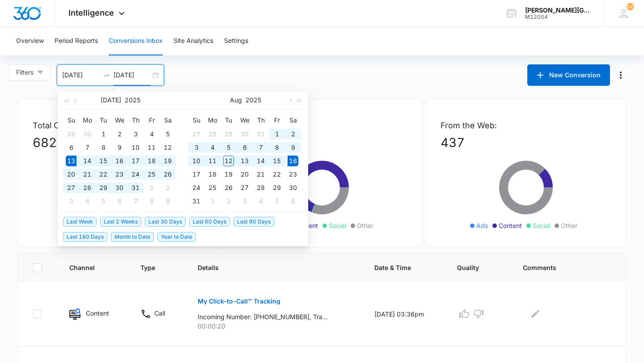 This screenshot has height=363, width=644. What do you see at coordinates (228, 201) in the screenshot?
I see `div: 2` at bounding box center [228, 201].